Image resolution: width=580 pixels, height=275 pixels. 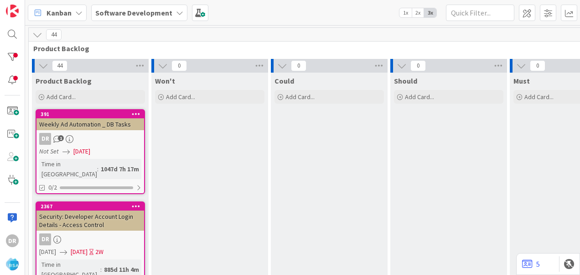 I want to click on span: Should, so click(x=406, y=81).